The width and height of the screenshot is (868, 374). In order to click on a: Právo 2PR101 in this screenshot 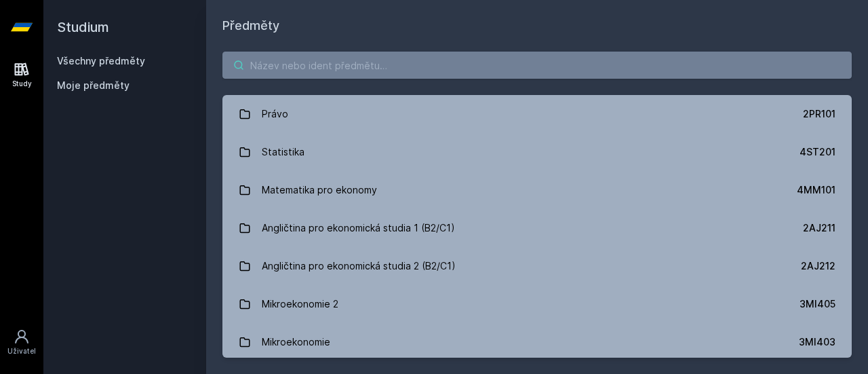, I will do `click(537, 114)`.